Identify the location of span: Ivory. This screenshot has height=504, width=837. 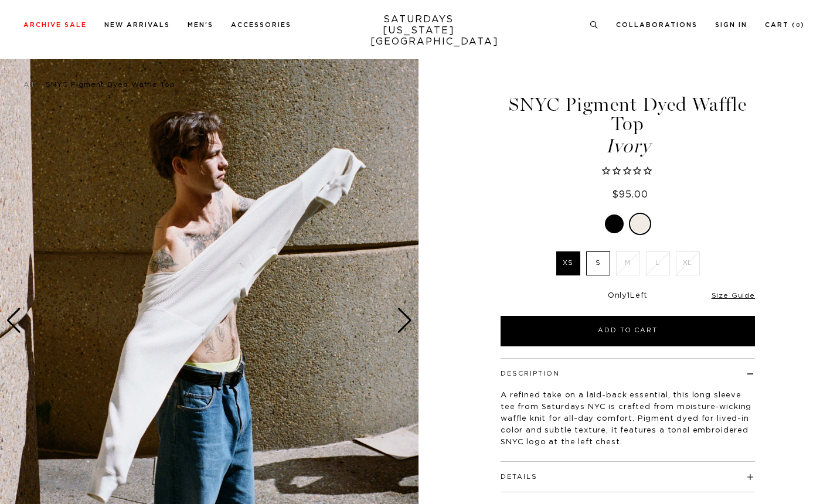
(628, 146).